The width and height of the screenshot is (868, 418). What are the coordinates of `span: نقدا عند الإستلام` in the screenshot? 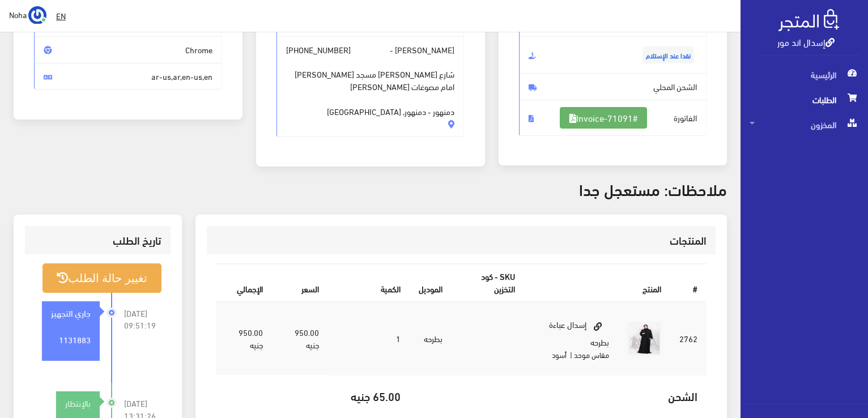 It's located at (668, 55).